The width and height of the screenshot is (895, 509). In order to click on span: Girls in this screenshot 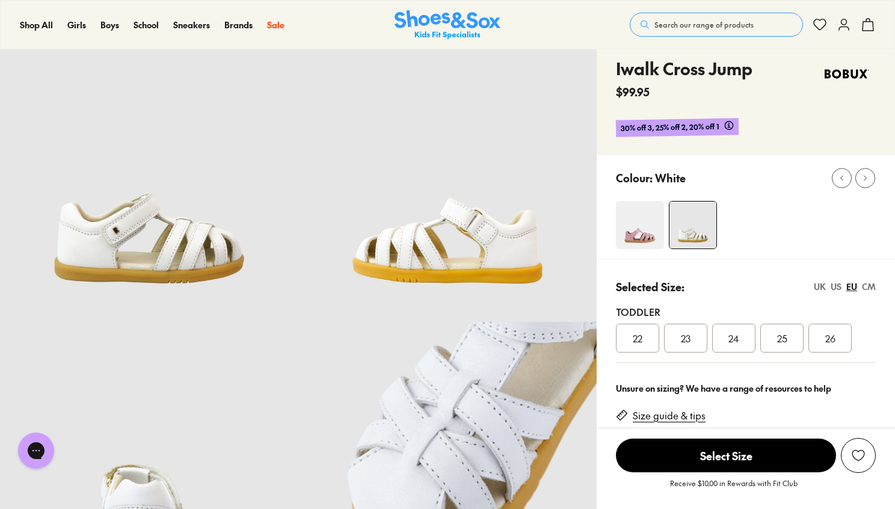, I will do `click(76, 25)`.